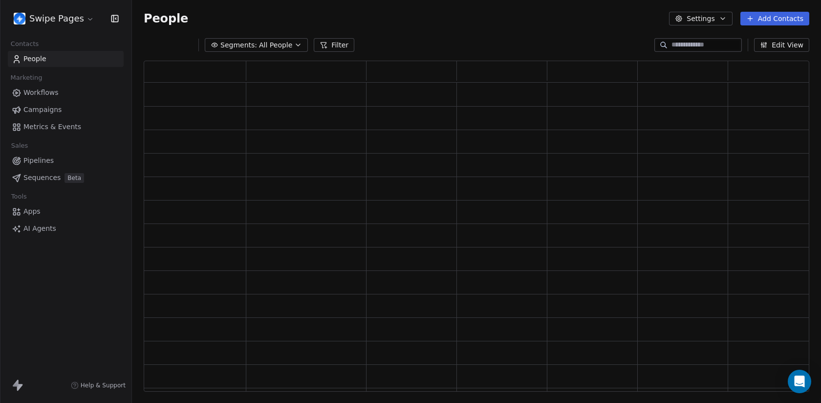  I want to click on a: AI Agents, so click(66, 228).